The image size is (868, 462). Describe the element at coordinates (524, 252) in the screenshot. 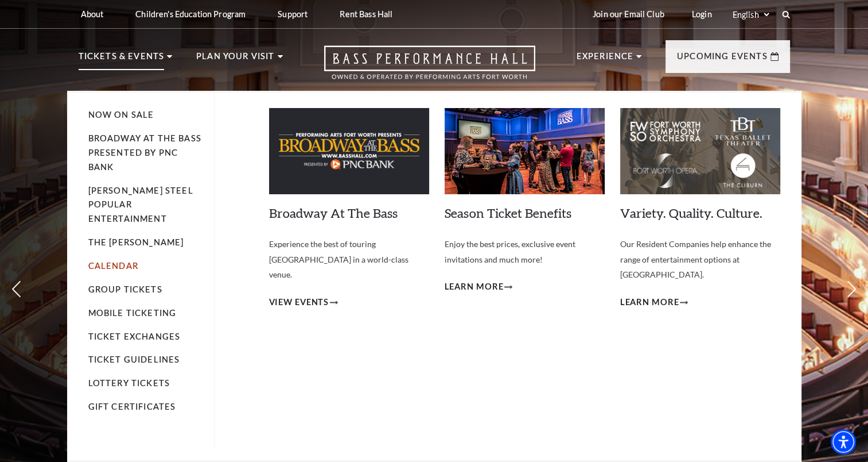

I see `p: Enjoy the best prices, exclusive event invitations and much more!` at that location.